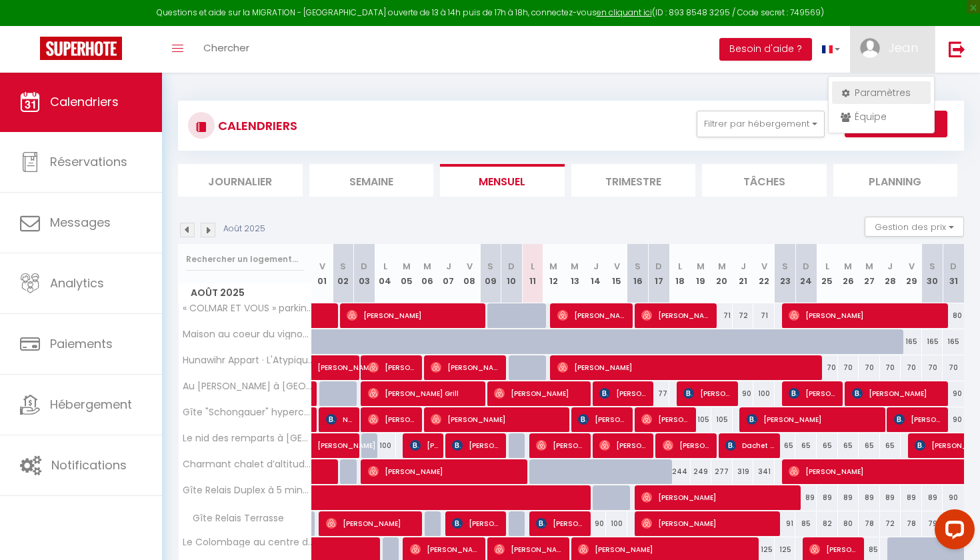  What do you see at coordinates (596, 274) in the screenshot?
I see `th: 14` at bounding box center [596, 274].